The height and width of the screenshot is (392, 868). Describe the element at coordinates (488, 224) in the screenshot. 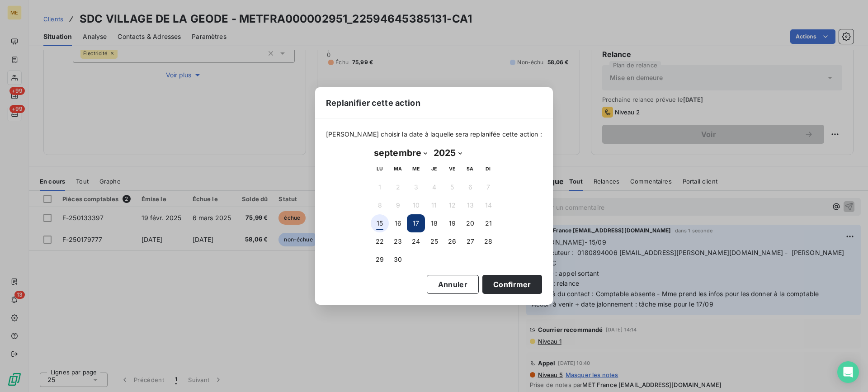

I see `button: 21` at that location.